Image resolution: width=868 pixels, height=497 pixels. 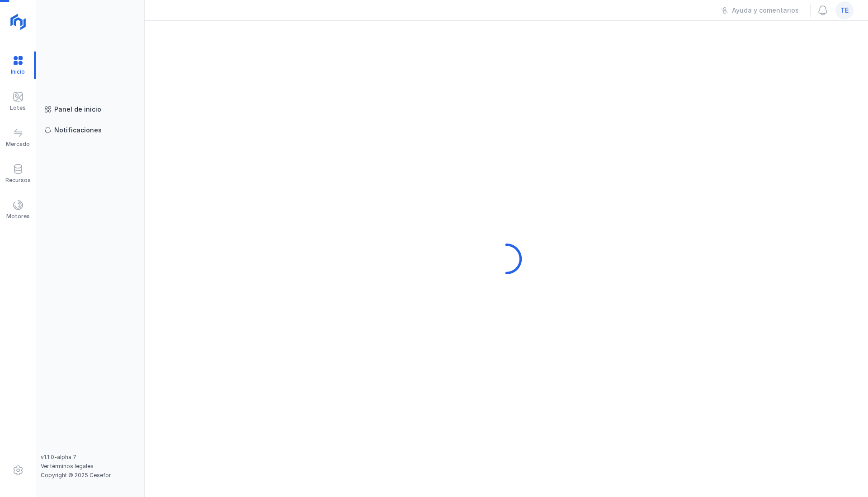 I want to click on div: Copyright © 2025 Cesefor, so click(x=90, y=476).